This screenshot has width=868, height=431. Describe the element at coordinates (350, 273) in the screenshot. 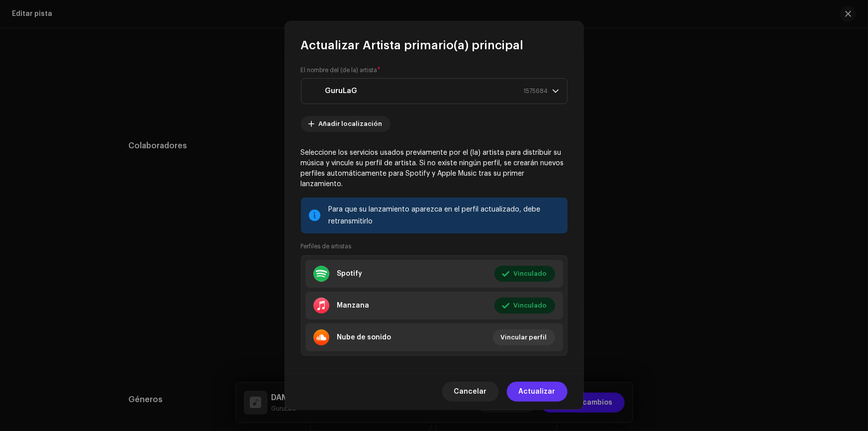

I see `font: Spotify` at that location.